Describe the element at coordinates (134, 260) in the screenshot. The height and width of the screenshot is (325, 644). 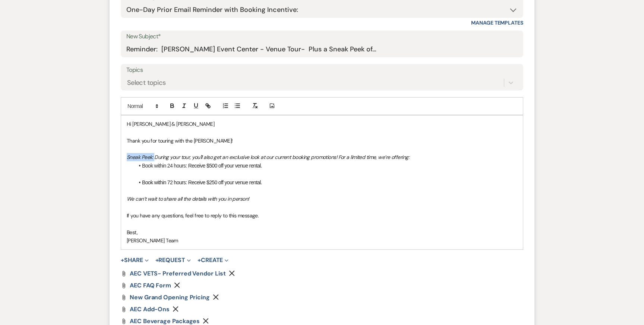
I see `button: Share` at that location.